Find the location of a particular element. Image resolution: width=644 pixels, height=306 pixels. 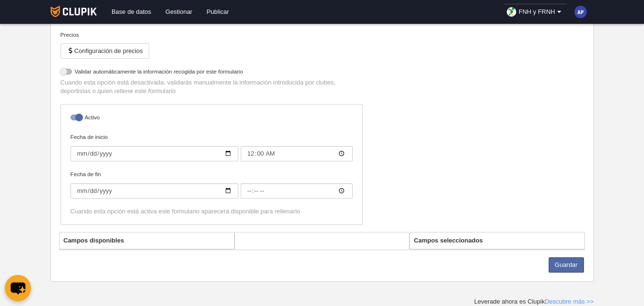

img: OaHAuFULXqHY.30x30.jpg is located at coordinates (511, 12).